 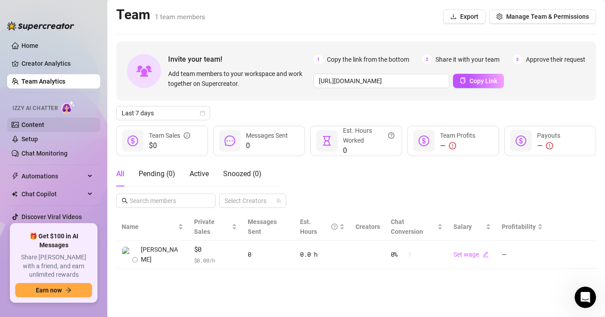 What do you see at coordinates (322, 255) in the screenshot?
I see `div: 0.0 h` at bounding box center [322, 255].